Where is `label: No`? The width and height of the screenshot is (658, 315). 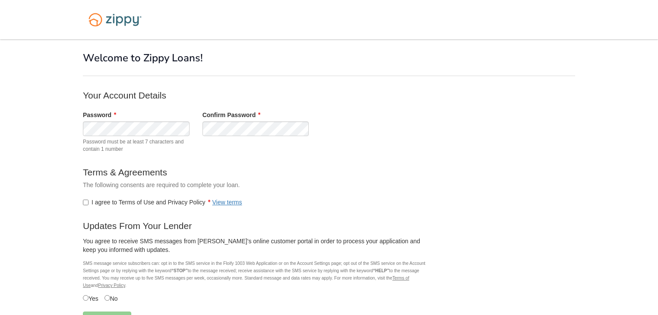
label: No is located at coordinates (111, 298).